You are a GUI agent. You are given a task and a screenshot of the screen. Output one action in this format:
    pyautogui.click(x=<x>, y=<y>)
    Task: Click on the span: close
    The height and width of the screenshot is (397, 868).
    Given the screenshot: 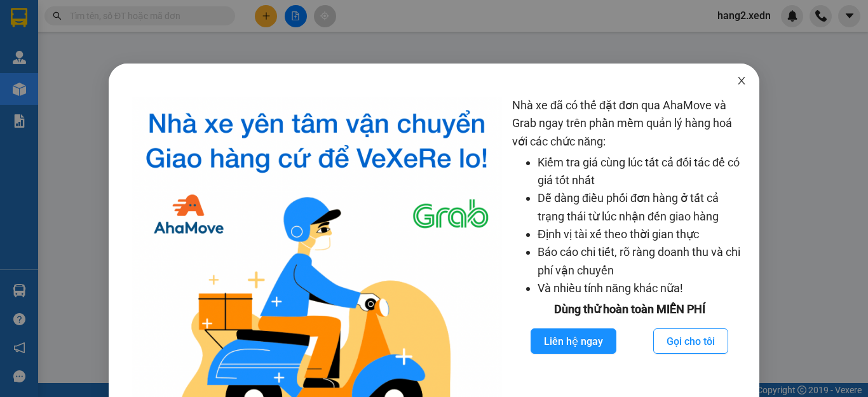 What is the action you would take?
    pyautogui.click(x=742, y=81)
    